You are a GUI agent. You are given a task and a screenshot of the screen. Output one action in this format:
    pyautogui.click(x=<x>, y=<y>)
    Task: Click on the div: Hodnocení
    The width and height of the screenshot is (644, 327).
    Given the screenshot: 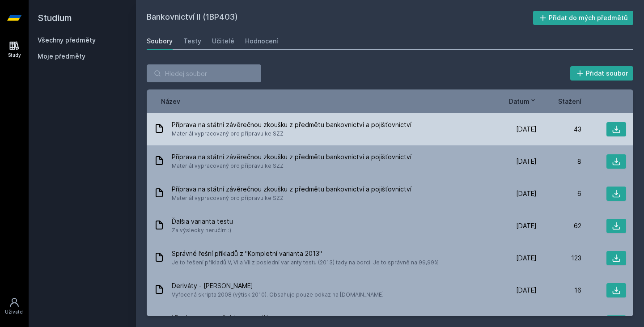 What is the action you would take?
    pyautogui.click(x=262, y=41)
    